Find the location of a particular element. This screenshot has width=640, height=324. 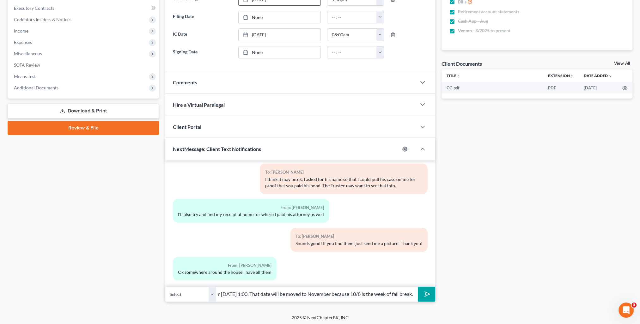

a: Titleunfold_more is located at coordinates (453, 76).